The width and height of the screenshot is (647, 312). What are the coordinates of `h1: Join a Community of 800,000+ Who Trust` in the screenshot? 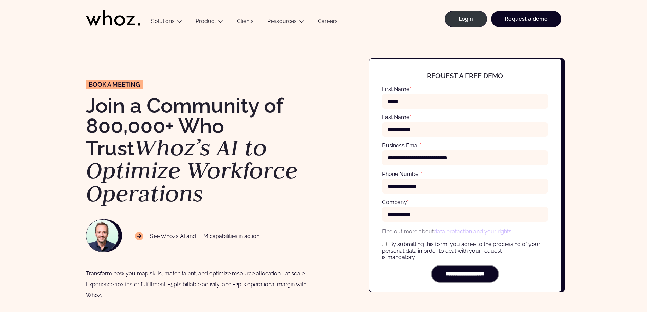 It's located at (201, 150).